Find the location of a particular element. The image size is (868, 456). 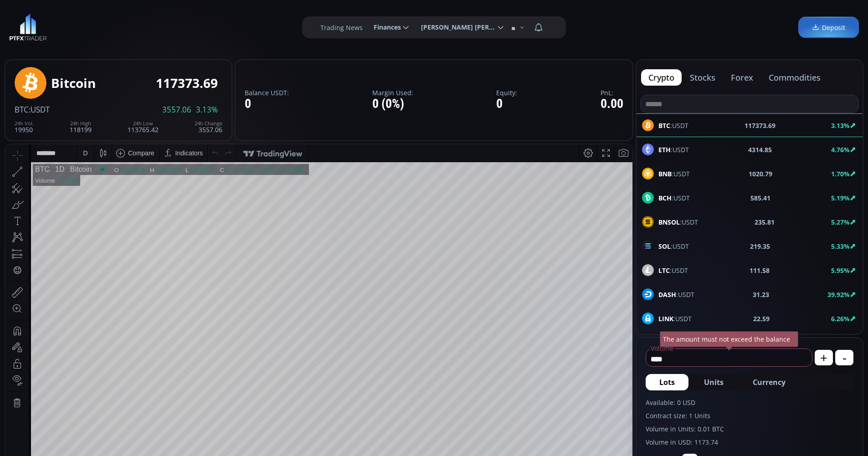

b: 585.41 is located at coordinates (760, 198).